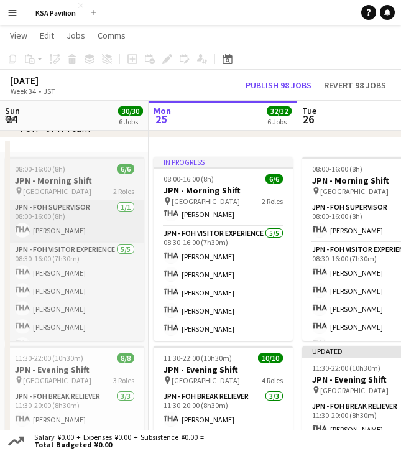 The image size is (401, 451). Describe the element at coordinates (119, 445) in the screenshot. I see `span: Total Budgeted ¥0.00` at that location.